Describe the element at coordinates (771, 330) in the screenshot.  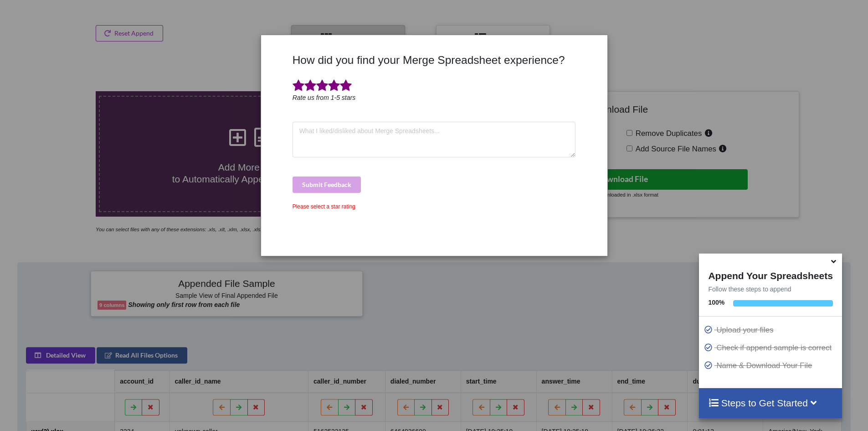
I see `p: Upload your files` at that location.